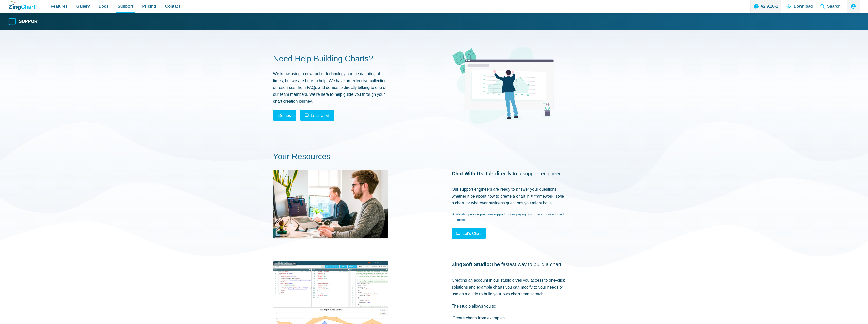 The image size is (868, 324). I want to click on p: Our support engineers are ready to answer your questions, whether it be about how to create a cha..., so click(509, 196).